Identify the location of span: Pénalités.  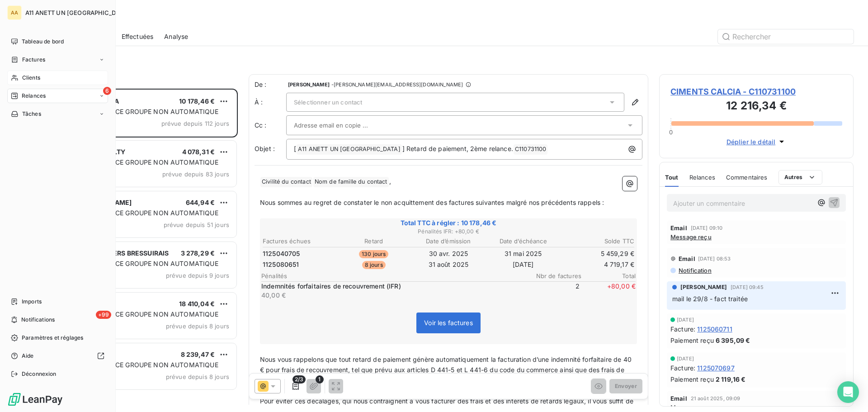
(394, 276).